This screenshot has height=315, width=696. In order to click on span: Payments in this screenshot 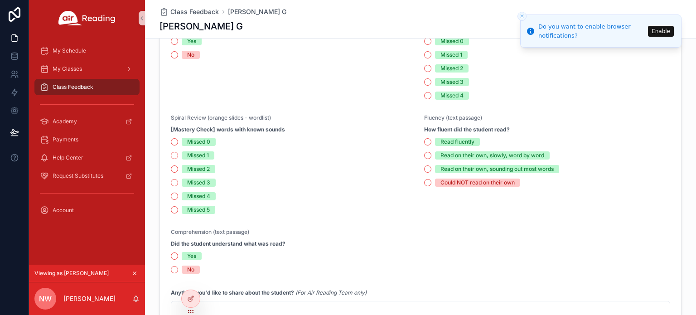, I will do `click(65, 140)`.